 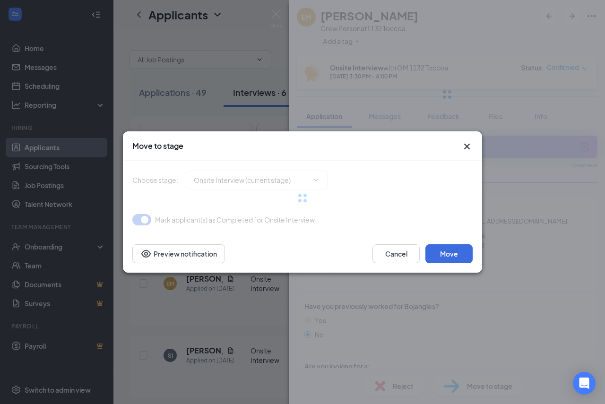 I want to click on button: Close, so click(x=467, y=147).